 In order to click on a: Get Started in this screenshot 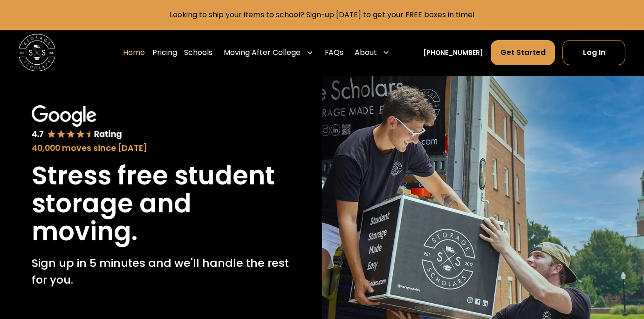, I will do `click(523, 53)`.